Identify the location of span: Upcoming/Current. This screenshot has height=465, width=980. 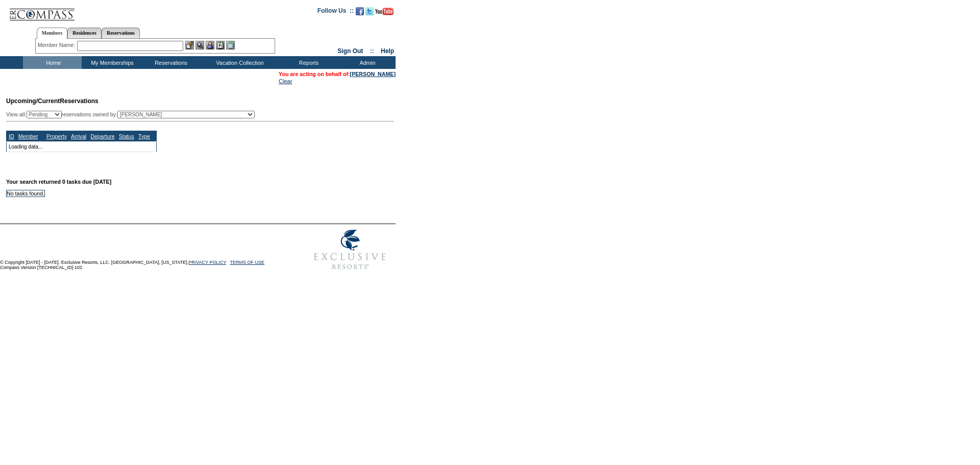
(33, 101).